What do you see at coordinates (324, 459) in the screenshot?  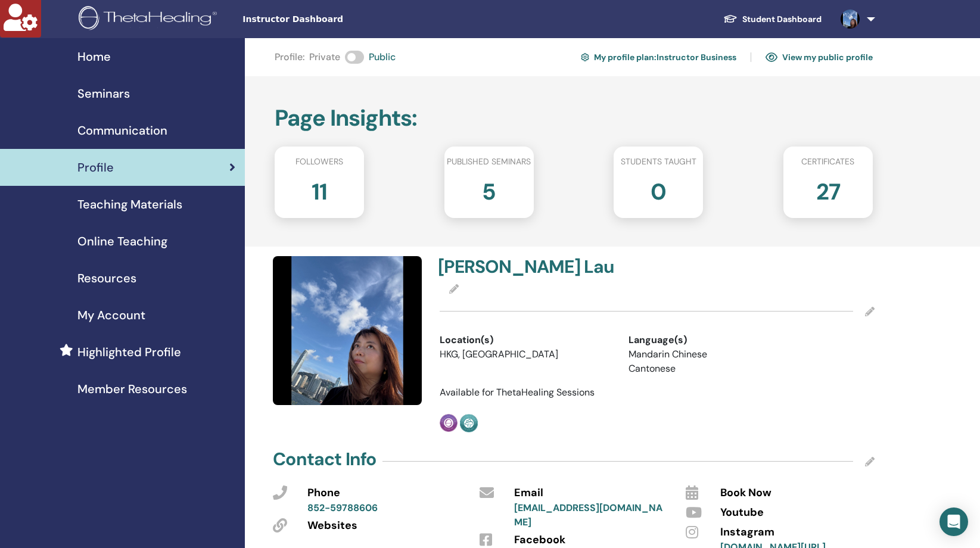 I see `h4: Contact Info` at bounding box center [324, 459].